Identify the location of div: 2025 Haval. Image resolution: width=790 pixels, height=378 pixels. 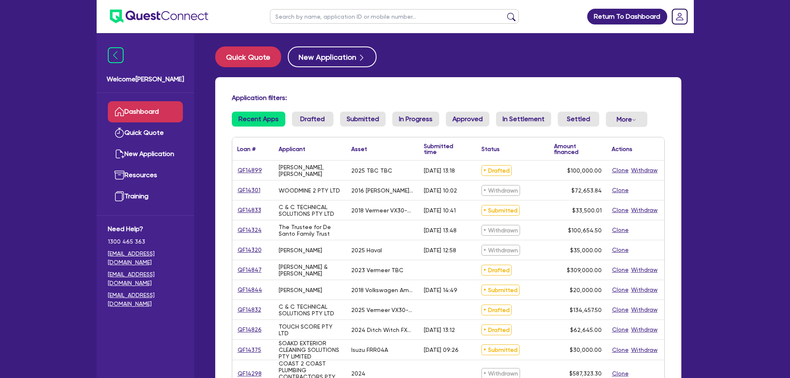
(367, 250).